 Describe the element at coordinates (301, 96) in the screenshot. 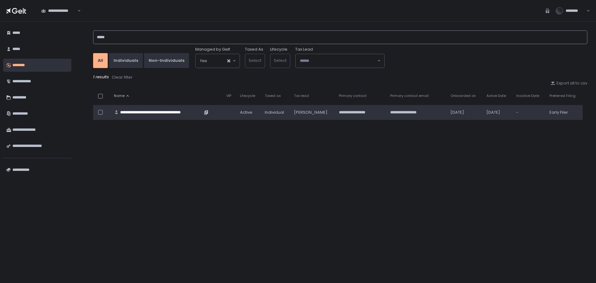

I see `span: Tax lead` at that location.